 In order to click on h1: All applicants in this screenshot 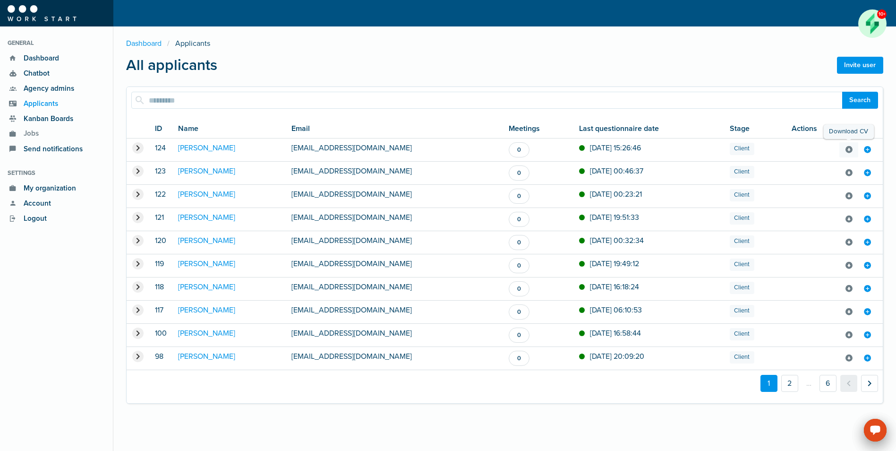, I will do `click(171, 65)`.